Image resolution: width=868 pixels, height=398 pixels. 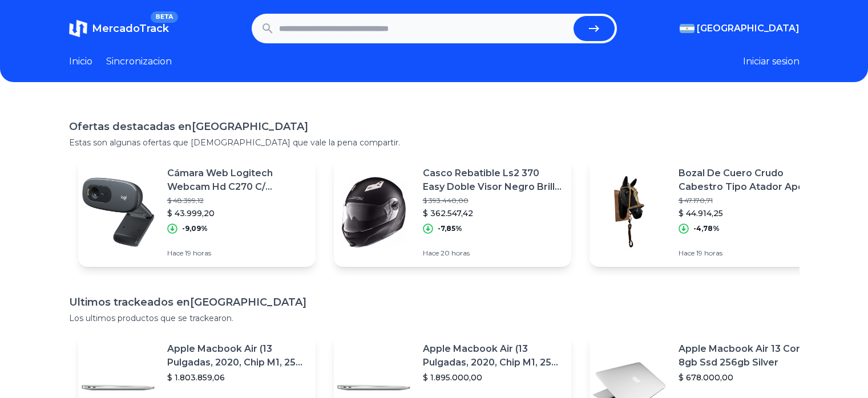 I want to click on a: Inicio, so click(x=80, y=61).